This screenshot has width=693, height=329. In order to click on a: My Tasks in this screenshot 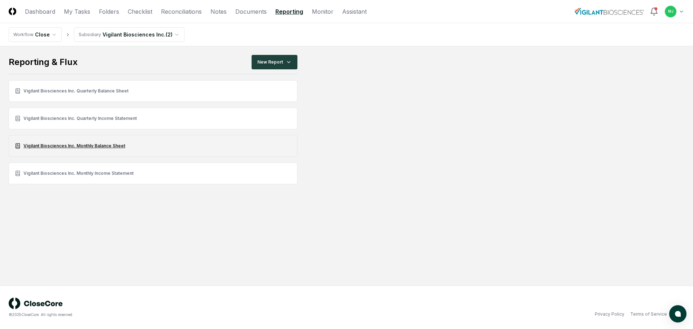, I will do `click(77, 12)`.